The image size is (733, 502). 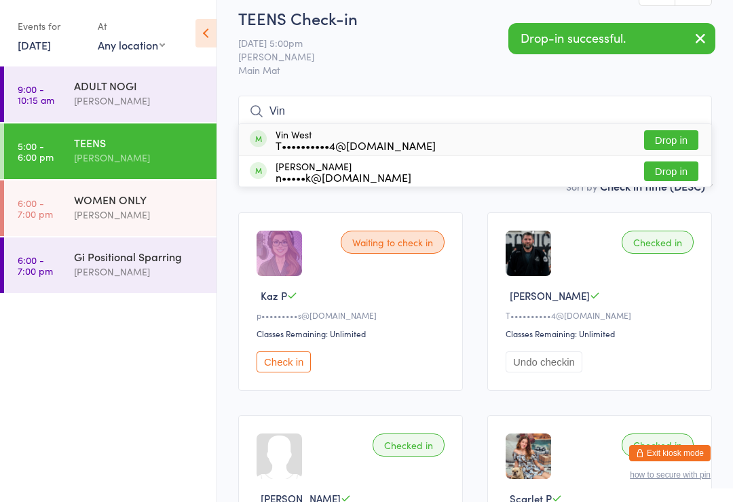 I want to click on time: 5:00 - 6:00 pm, so click(x=35, y=151).